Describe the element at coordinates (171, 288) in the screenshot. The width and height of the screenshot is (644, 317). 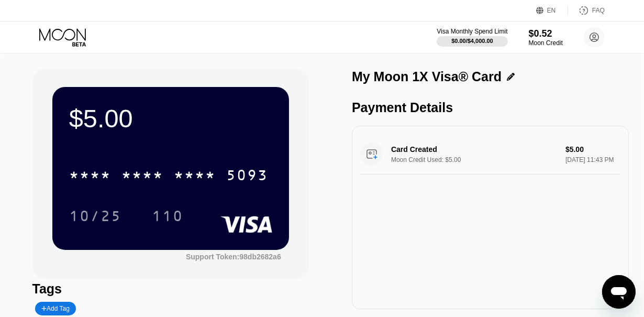
I see `div: Tags` at that location.